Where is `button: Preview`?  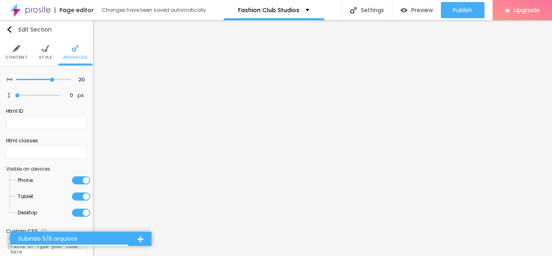 button: Preview is located at coordinates (416, 10).